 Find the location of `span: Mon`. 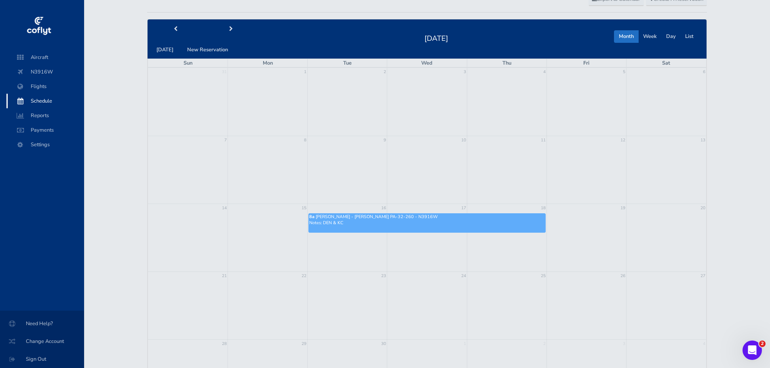

span: Mon is located at coordinates (268, 63).